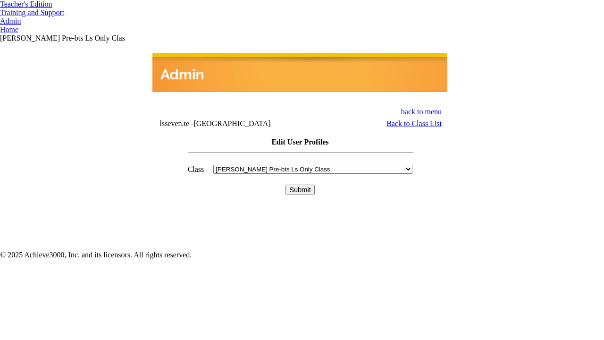 Image resolution: width=604 pixels, height=340 pixels. I want to click on img: teacher_arrow_small.png, so click(66, 14).